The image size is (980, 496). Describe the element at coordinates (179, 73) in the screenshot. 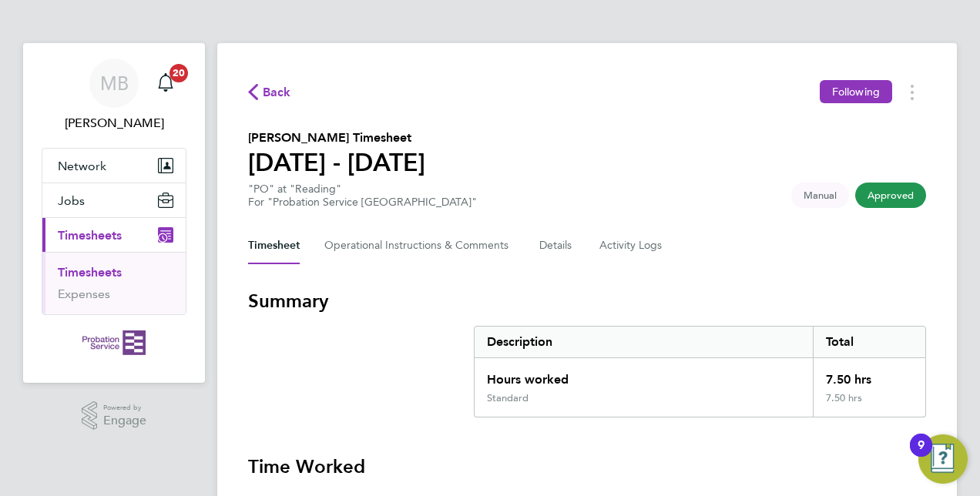

I see `span: 20` at that location.